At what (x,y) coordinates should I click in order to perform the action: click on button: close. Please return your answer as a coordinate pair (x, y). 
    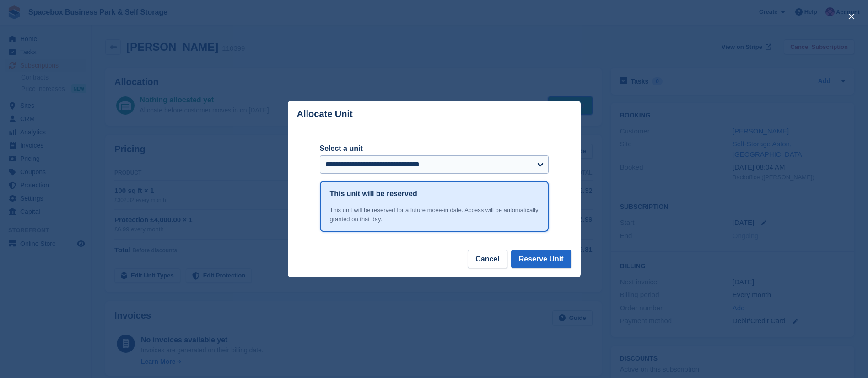
    Looking at the image, I should click on (851, 17).